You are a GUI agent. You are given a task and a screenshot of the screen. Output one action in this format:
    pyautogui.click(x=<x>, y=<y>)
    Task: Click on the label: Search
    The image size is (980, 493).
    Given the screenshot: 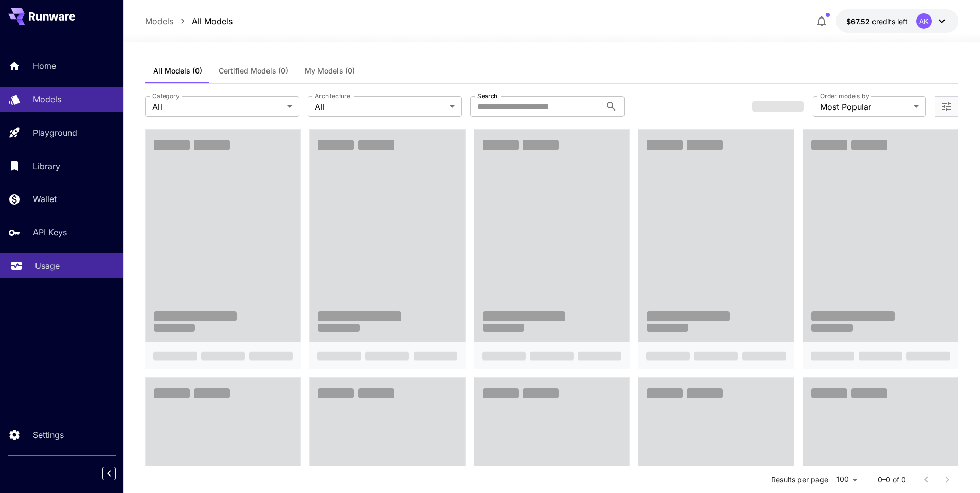 What is the action you would take?
    pyautogui.click(x=487, y=95)
    